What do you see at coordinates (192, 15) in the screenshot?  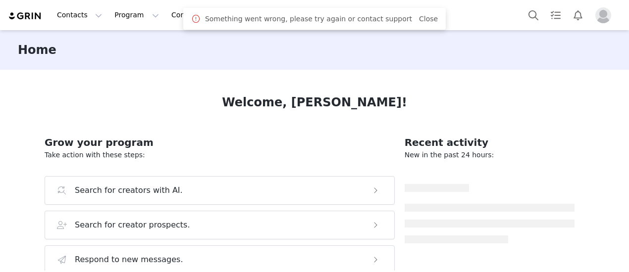 I see `button: Content` at bounding box center [192, 15].